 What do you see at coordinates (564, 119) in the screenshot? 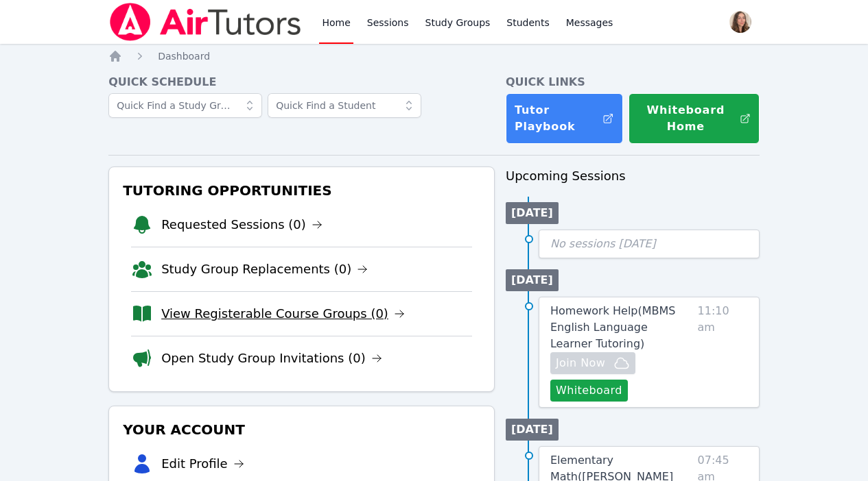
I see `a: Tutor Playbook` at bounding box center [564, 119].